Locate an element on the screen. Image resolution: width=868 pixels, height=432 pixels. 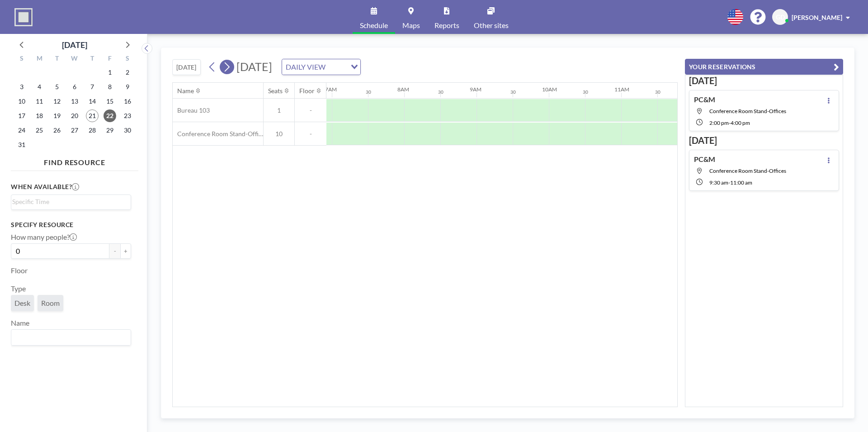
div: M is located at coordinates (40, 59).